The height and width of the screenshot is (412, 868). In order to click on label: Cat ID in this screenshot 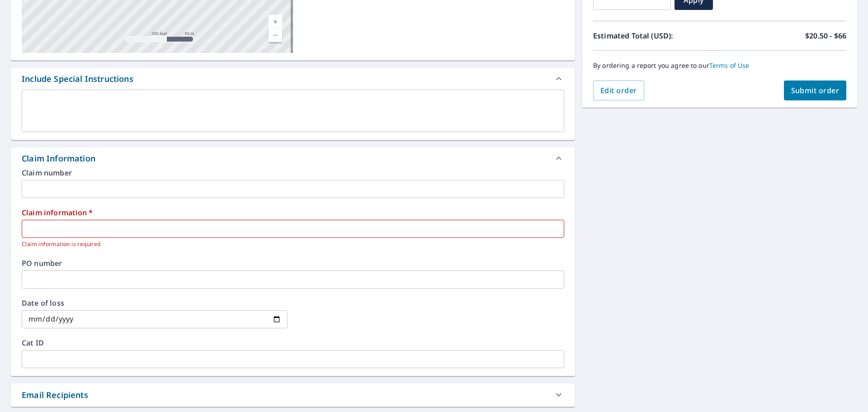, I will do `click(293, 342)`.